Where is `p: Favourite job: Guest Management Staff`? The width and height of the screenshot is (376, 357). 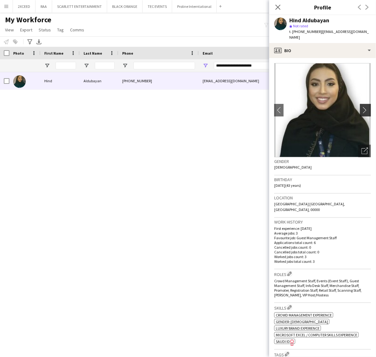 p: Favourite job: Guest Management Staff is located at coordinates (323, 238).